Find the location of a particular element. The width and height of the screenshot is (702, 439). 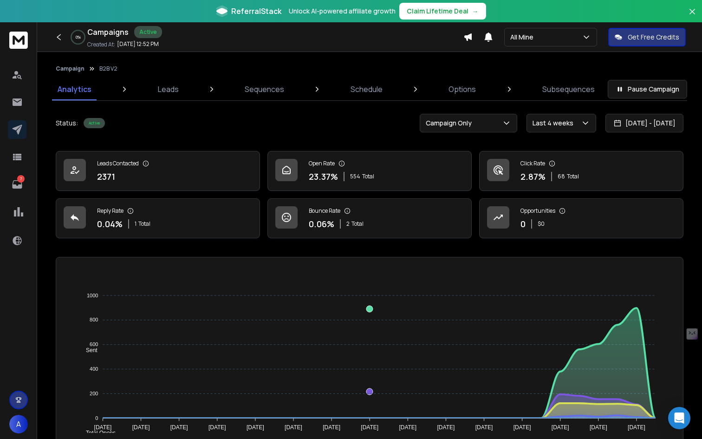

p: All Mine is located at coordinates (524, 37).